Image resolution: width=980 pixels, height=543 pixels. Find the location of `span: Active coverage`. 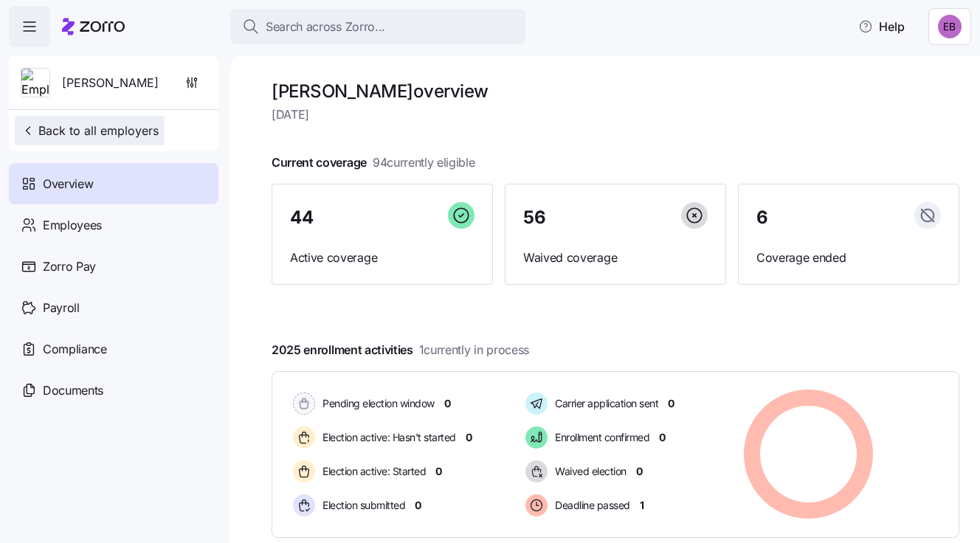

span: Active coverage is located at coordinates (382, 258).